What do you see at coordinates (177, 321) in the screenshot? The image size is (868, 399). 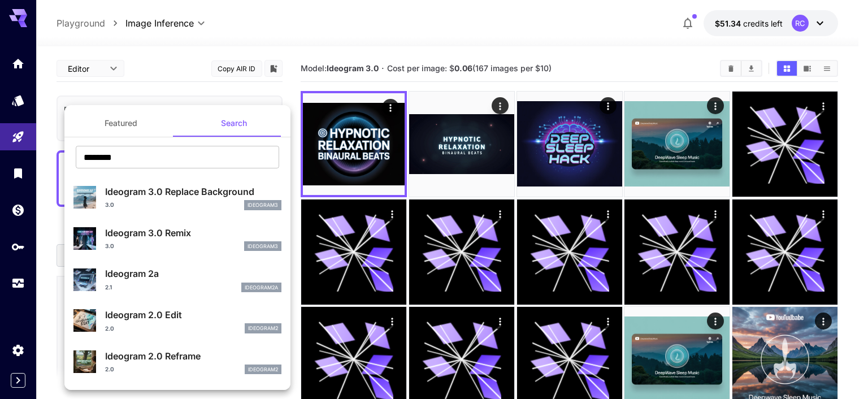 I see `div: Ideogram 2.0 Edit2.0ideogram2` at bounding box center [177, 321].